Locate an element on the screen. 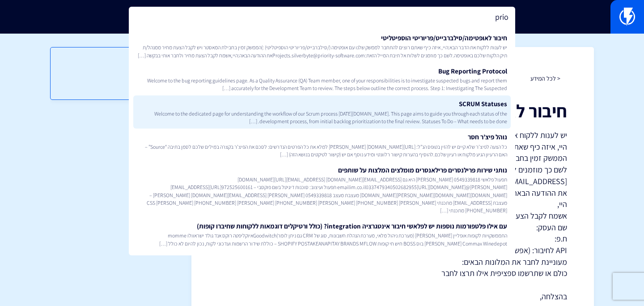 This screenshot has width=644, height=306. a: חיבור לאופטימה/סילברבייט/פריוריטי הוספיטליטייש לענות ללקוח את הדבר הבא:היי, איזה כיף שאתם רוצים ל... is located at coordinates (322, 46).